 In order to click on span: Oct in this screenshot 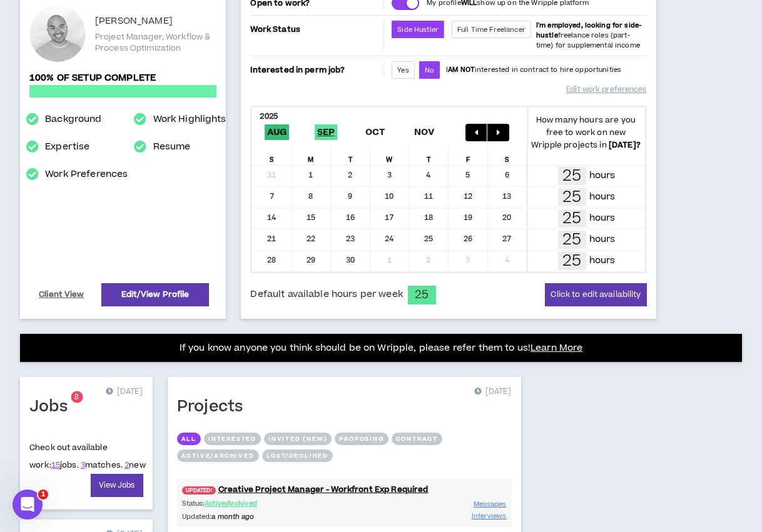, I will do `click(375, 132)`.